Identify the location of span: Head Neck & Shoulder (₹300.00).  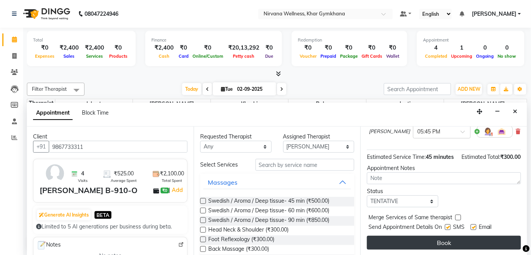
(248, 230).